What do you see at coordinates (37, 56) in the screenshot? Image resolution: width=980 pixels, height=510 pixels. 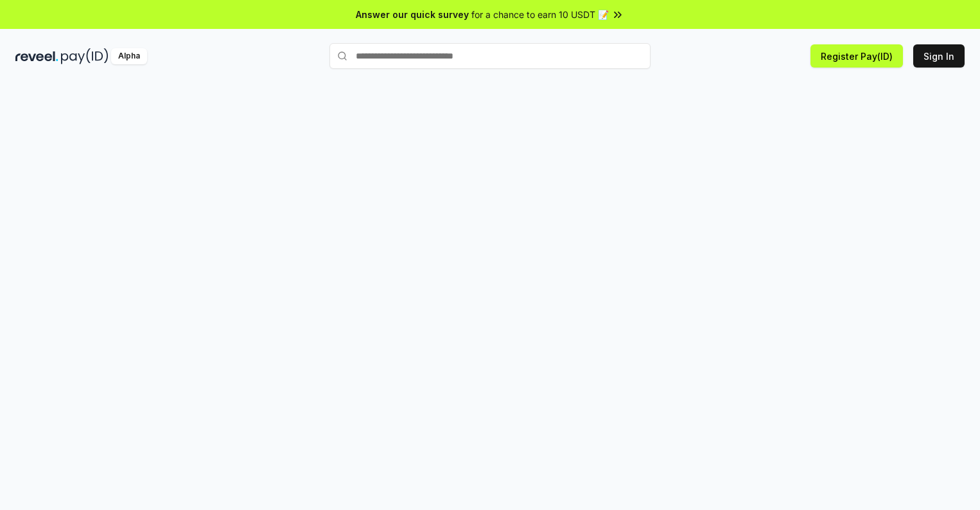 I see `img: reveel_dark` at bounding box center [37, 56].